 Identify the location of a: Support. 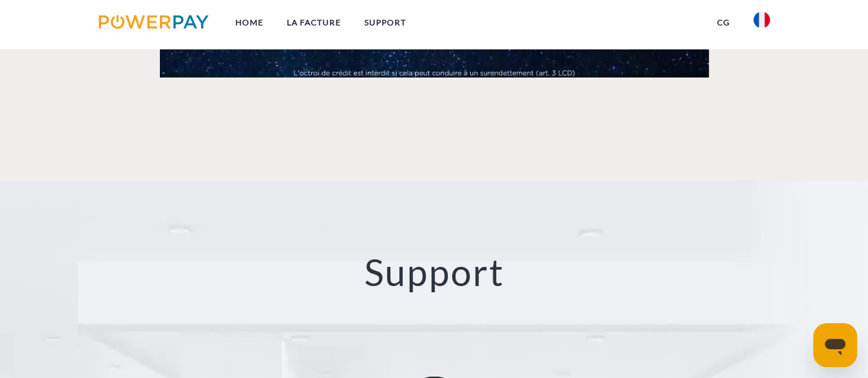
(384, 23).